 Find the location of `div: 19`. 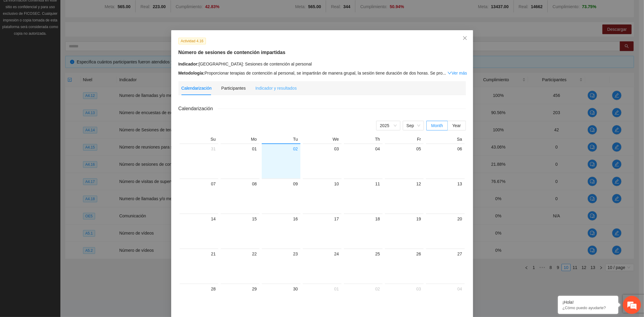

div: 19 is located at coordinates (404, 219).